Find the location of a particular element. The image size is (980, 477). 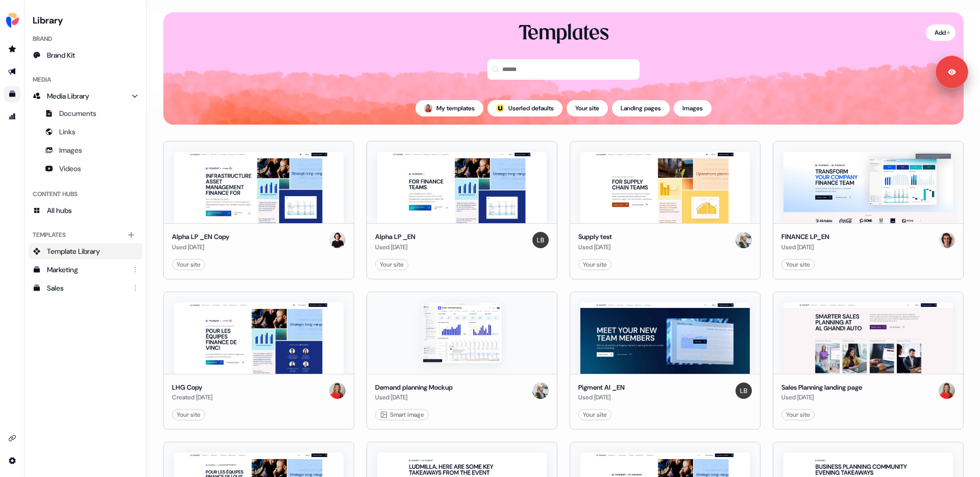

img: Edouard is located at coordinates (947, 240).